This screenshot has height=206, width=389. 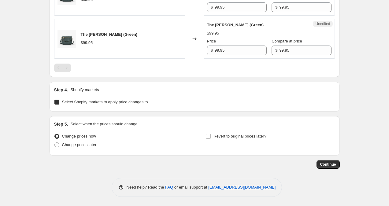 I want to click on span: Unedited, so click(x=323, y=24).